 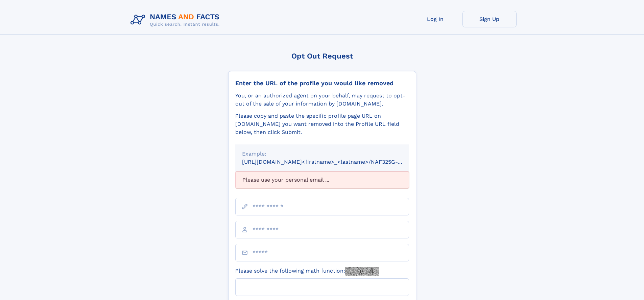 I want to click on div: Opt Out Request, so click(x=322, y=56).